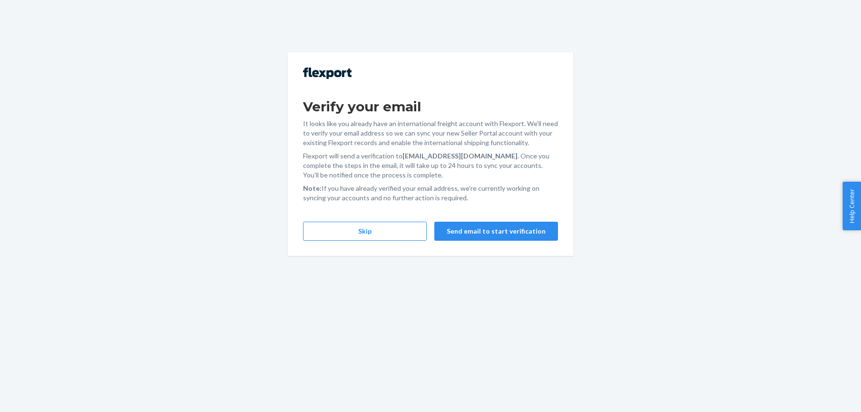 The height and width of the screenshot is (412, 861). Describe the element at coordinates (431, 193) in the screenshot. I see `p: If you have already verified your email address, we're currently working on syncing your accounts...` at that location.